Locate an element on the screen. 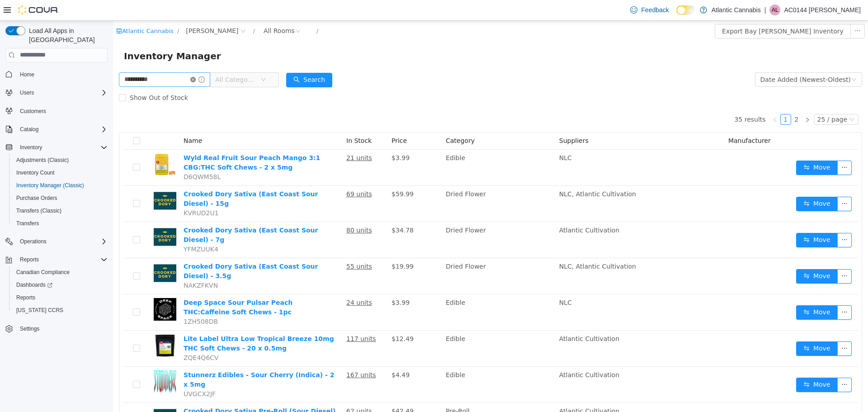 The image size is (868, 412). span: Inventory Count is located at coordinates (36, 172).